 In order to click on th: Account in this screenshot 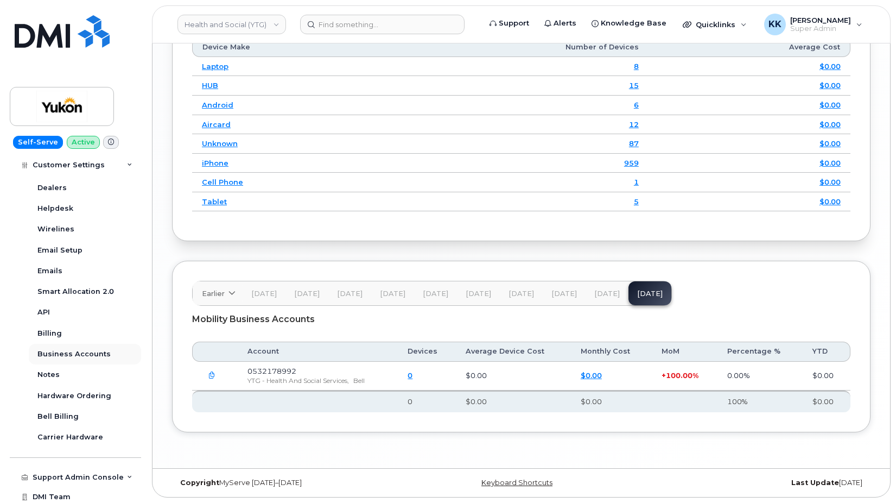, I will do `click(318, 351)`.